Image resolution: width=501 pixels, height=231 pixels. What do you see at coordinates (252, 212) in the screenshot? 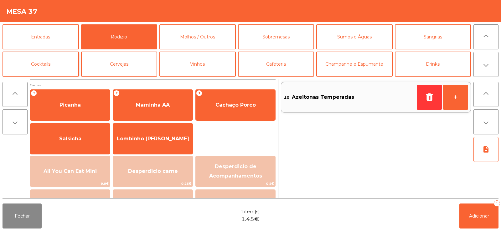
I see `span: item(s)` at bounding box center [252, 212].